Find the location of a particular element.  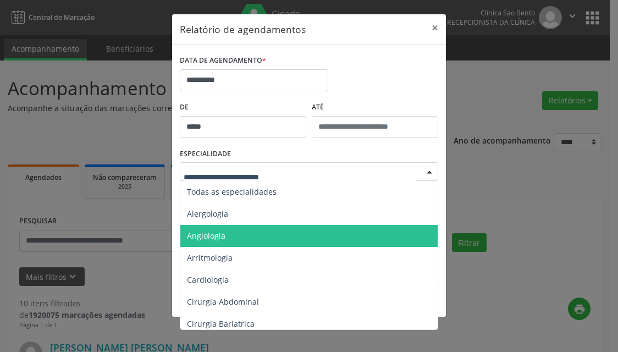

label: DATA DE AGENDAMENTO is located at coordinates (223, 60).